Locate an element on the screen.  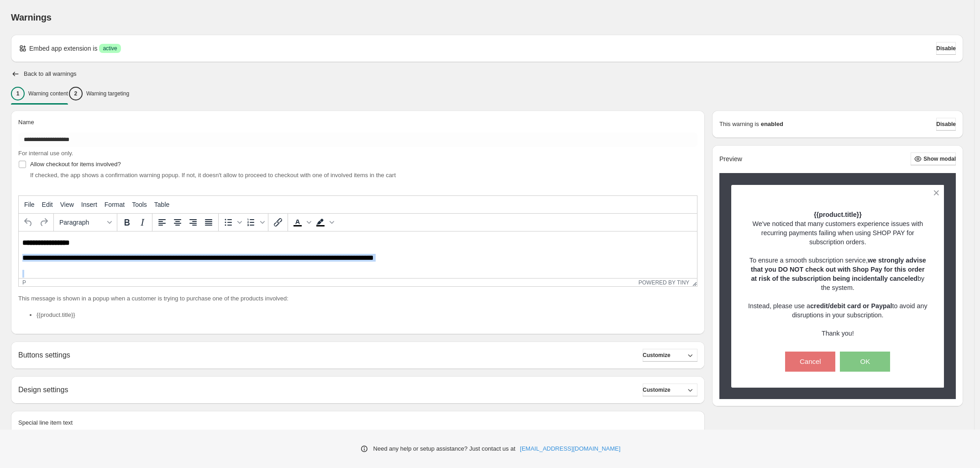
p: Warning content is located at coordinates (48, 94).